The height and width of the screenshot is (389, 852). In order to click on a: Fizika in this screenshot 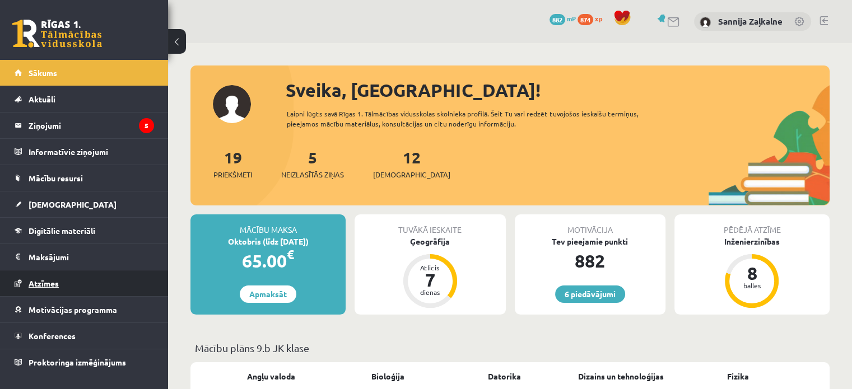, I will do `click(737, 377)`.